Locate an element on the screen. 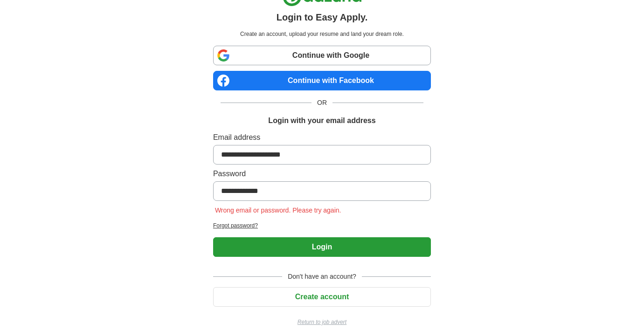 This screenshot has height=330, width=644. a: Continue with Google is located at coordinates (322, 55).